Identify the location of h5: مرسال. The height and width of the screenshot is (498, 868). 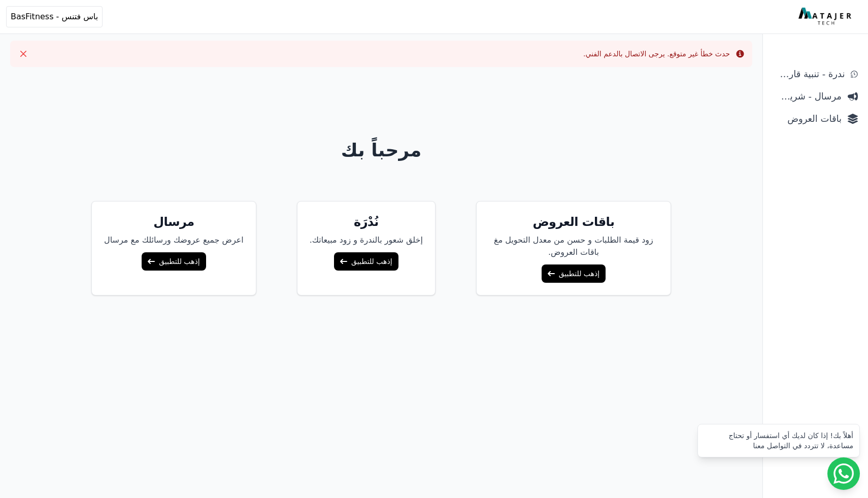
(174, 221).